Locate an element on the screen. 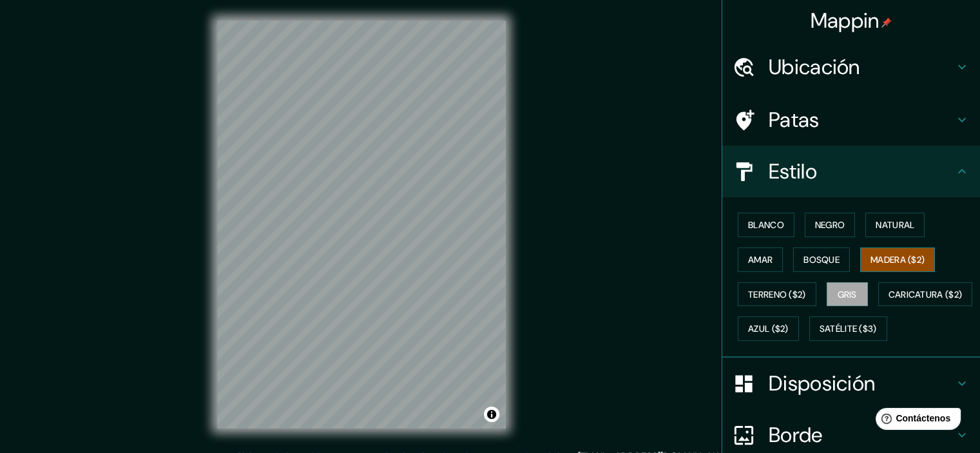  div: Estilo is located at coordinates (852, 171).